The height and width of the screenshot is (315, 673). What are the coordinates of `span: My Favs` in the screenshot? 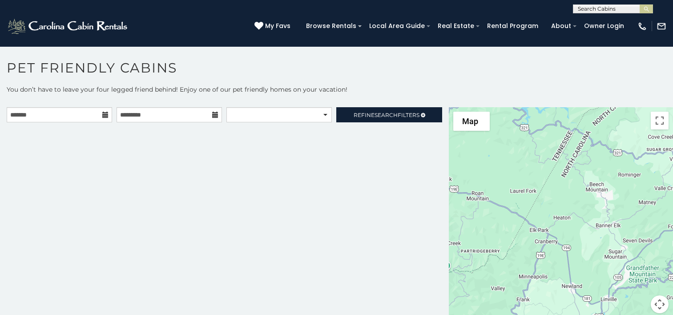 It's located at (277, 26).